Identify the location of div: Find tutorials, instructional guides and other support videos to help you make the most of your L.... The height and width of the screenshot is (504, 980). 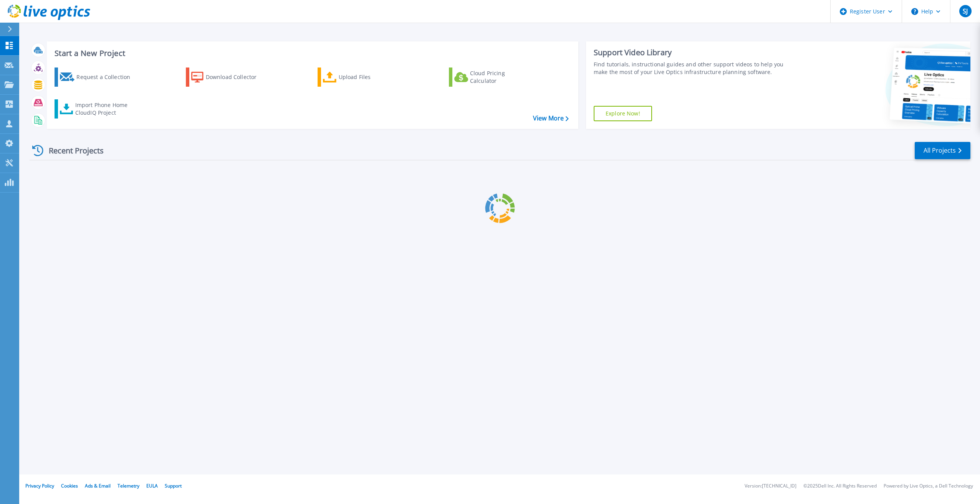
(692, 68).